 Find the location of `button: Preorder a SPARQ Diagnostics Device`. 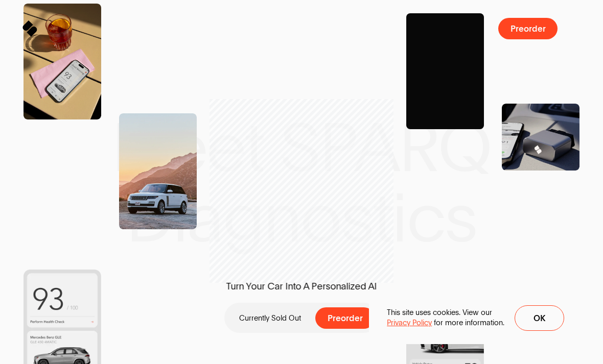

button: Preorder a SPARQ Diagnostics Device is located at coordinates (528, 29).